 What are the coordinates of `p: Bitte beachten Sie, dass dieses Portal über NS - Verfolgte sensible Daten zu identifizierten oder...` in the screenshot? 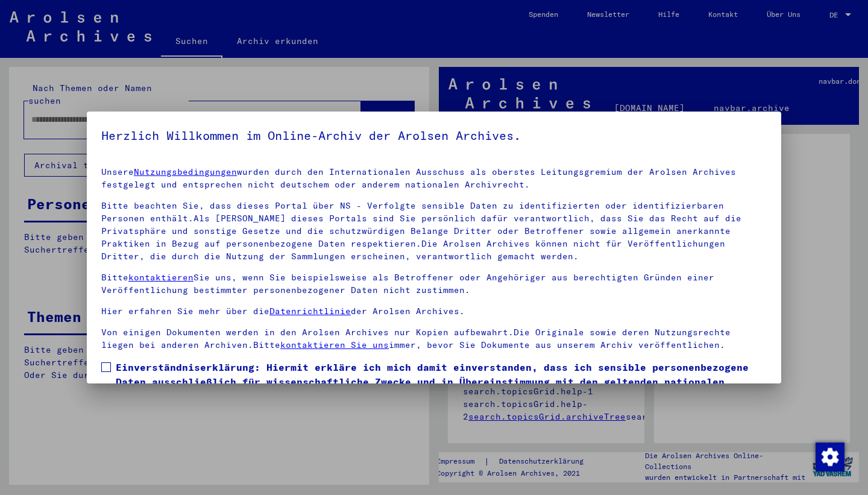 It's located at (434, 231).